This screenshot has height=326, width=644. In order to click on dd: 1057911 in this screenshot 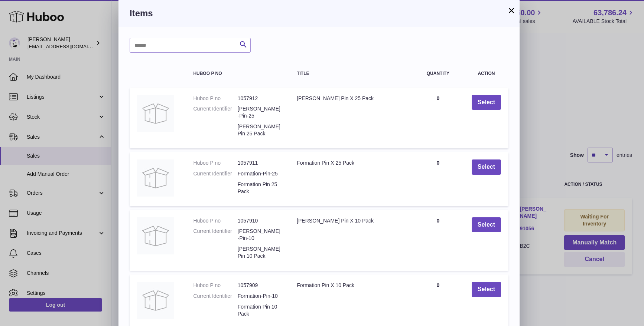, I will do `click(259, 163)`.